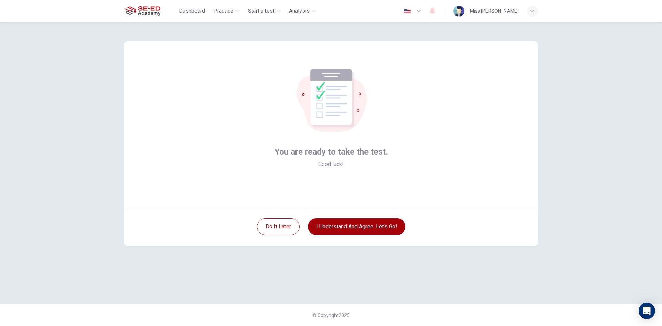 This screenshot has width=662, height=326. What do you see at coordinates (357, 227) in the screenshot?
I see `button: I understand and agree. Let’s go!` at bounding box center [357, 227].